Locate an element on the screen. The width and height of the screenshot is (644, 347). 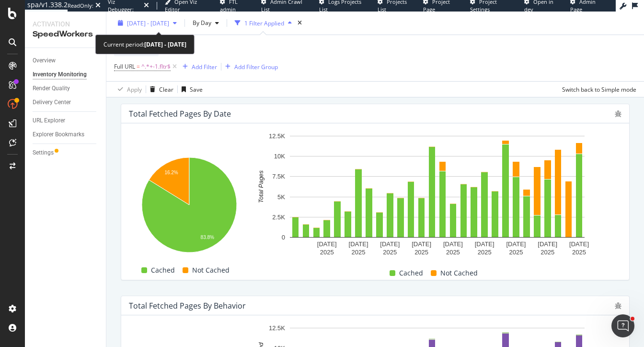
button: Add Filter is located at coordinates (198, 67).